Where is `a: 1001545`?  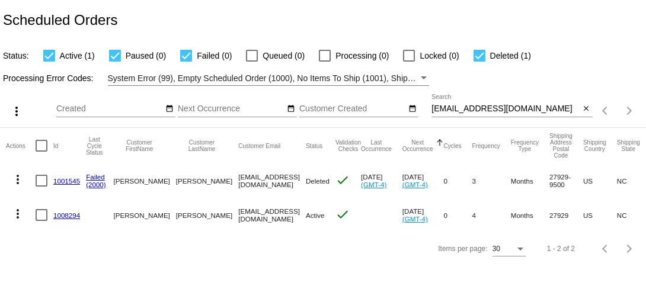 a: 1001545 is located at coordinates (66, 181).